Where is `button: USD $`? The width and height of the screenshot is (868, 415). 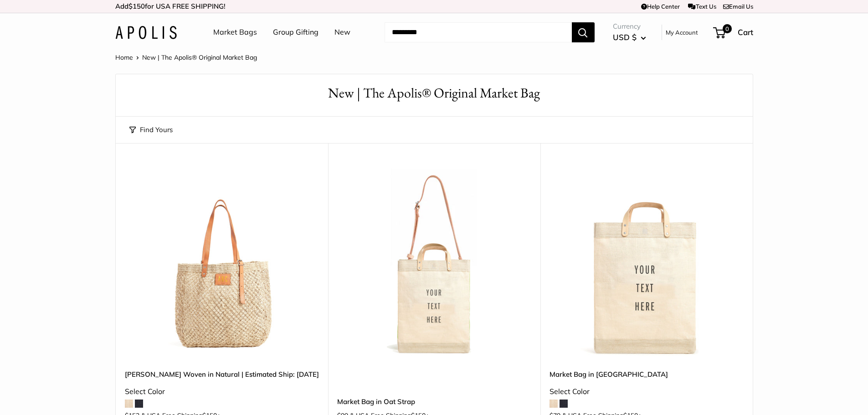
button: USD $ is located at coordinates (629, 38).